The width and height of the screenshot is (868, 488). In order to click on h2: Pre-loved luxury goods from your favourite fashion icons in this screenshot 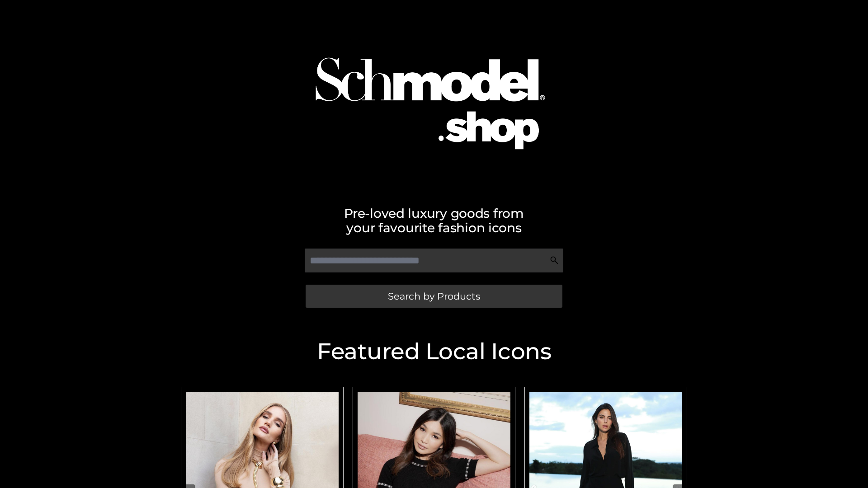, I will do `click(434, 221)`.